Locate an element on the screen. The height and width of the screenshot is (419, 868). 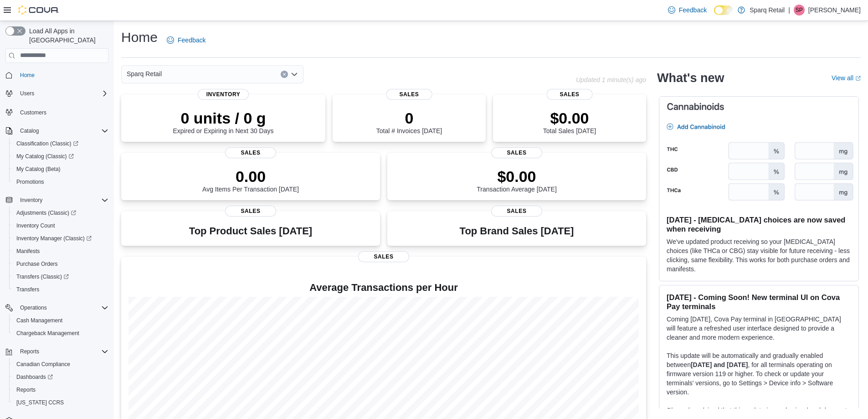
p: This update will be automatically and gradually enabled between , for all terminals operating on ... is located at coordinates (759, 374).